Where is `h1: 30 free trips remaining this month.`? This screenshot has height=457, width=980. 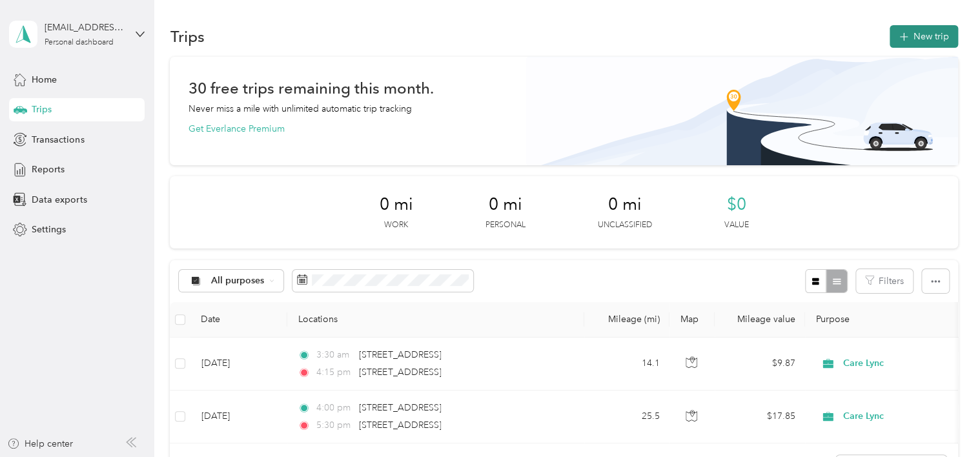
h1: 30 free trips remaining this month. is located at coordinates (311, 88).